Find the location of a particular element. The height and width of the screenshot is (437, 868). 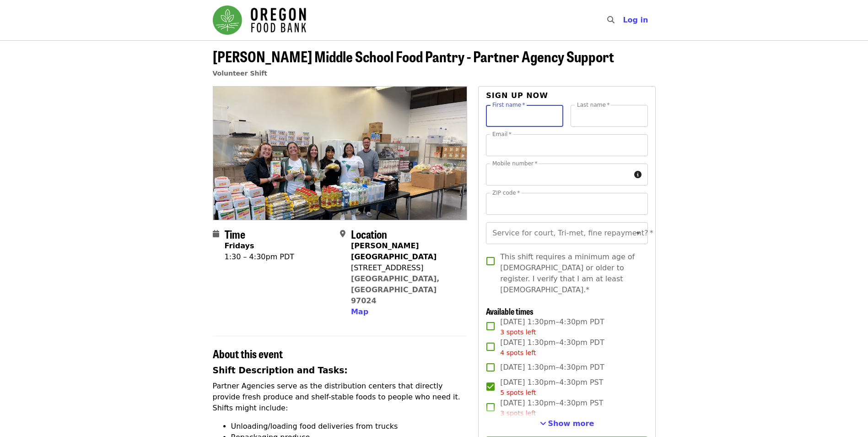

label: ZIP code is located at coordinates (506, 193).